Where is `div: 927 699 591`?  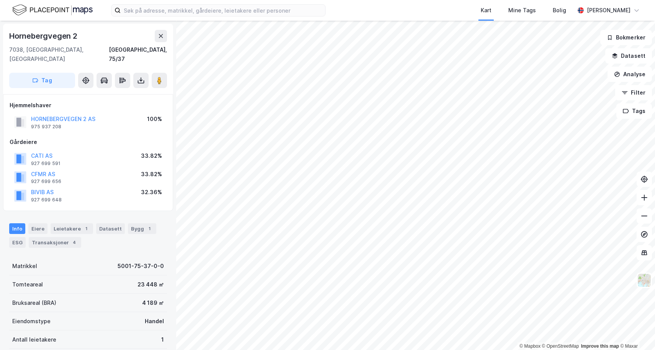 div: 927 699 591 is located at coordinates (46, 164).